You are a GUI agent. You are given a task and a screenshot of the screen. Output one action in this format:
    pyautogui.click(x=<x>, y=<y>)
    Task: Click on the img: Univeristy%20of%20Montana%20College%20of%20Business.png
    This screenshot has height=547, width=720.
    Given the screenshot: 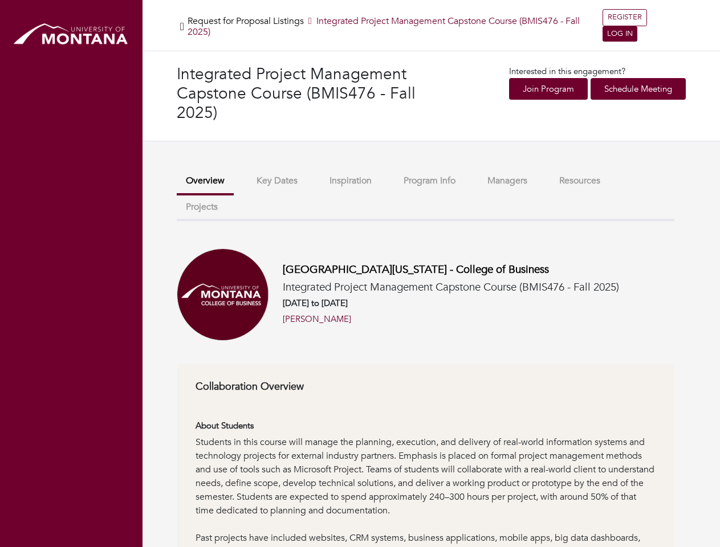 What is the action you would take?
    pyautogui.click(x=223, y=295)
    